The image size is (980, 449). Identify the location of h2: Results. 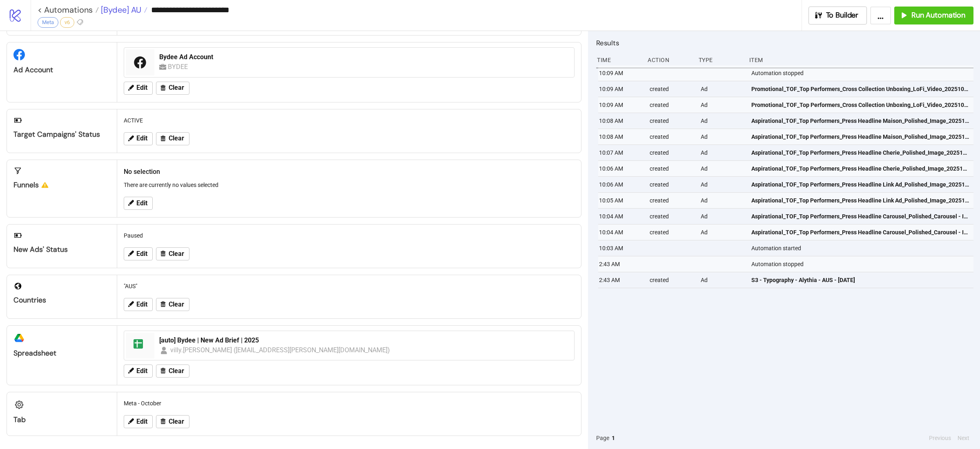
(785, 43).